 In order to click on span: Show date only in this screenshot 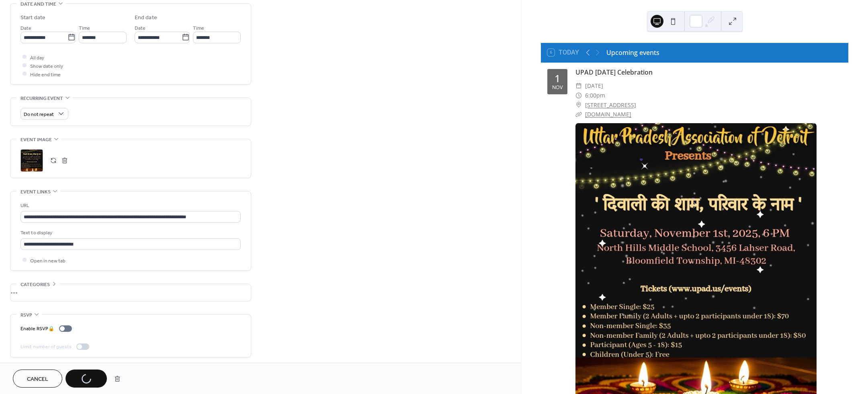, I will do `click(46, 66)`.